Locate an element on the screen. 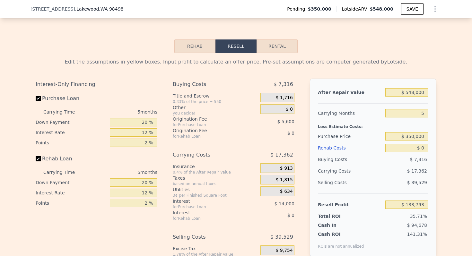  div: Purchase Price is located at coordinates (350, 136).